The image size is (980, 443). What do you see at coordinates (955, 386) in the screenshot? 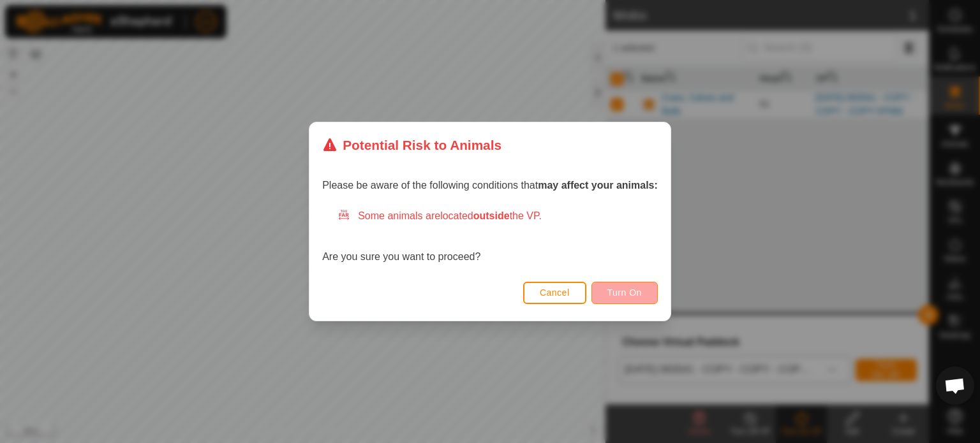
I see `div: Open chat` at bounding box center [955, 386].